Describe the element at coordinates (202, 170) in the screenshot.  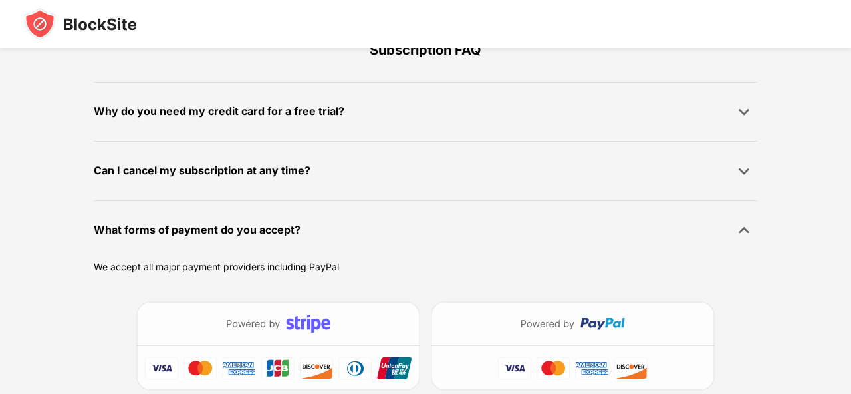
I see `div: Can I cancel my subscription at any time?` at that location.